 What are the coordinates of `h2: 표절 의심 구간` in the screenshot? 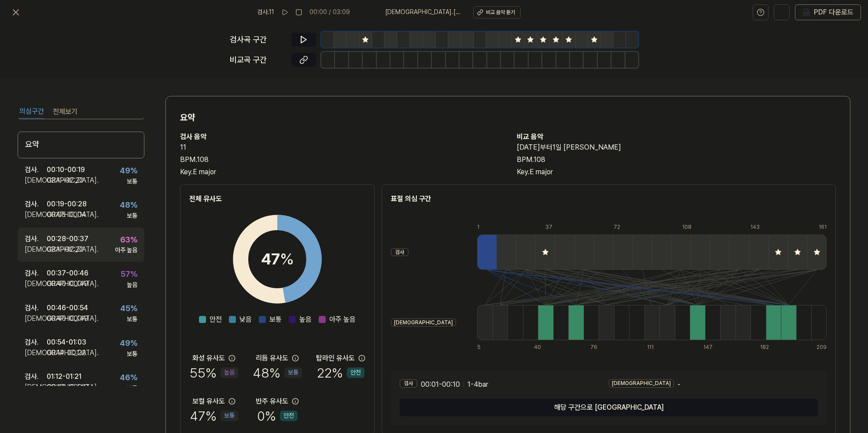 It's located at (609, 199).